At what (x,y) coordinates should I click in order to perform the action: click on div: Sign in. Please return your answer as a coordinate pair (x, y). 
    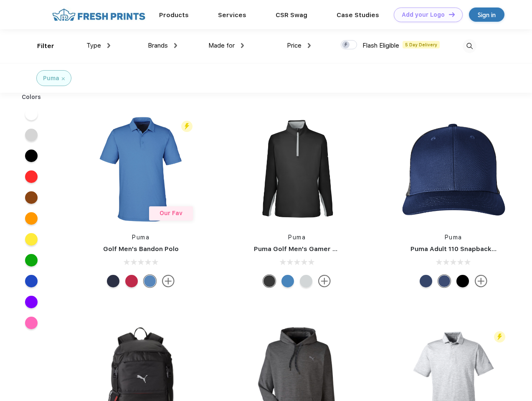
    Looking at the image, I should click on (487, 15).